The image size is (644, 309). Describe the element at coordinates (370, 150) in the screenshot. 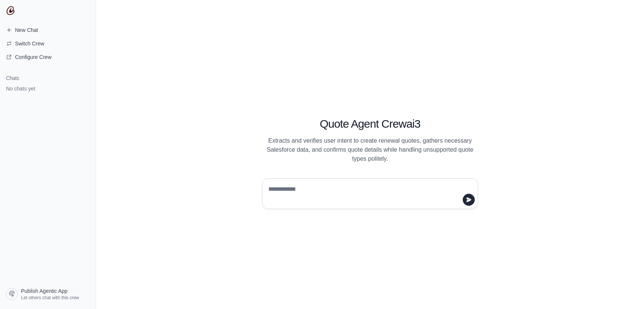

I see `p: Extracts and verifies user intent to create renewal quotes, gathers necessary Salesforce data, an...` at that location.